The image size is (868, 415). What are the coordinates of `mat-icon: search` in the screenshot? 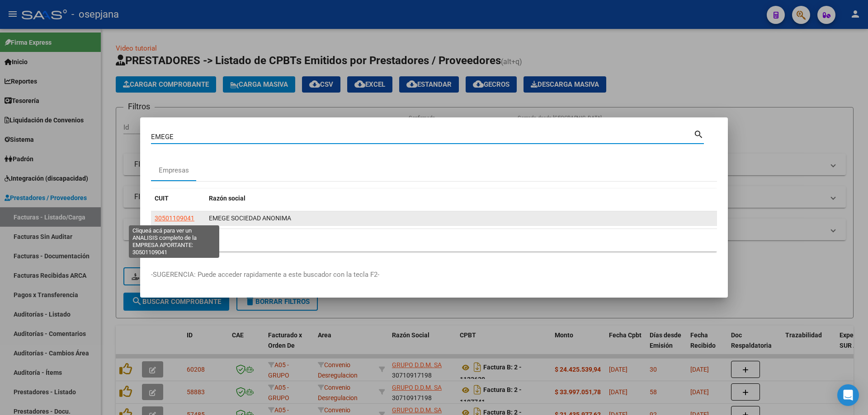 It's located at (698, 134).